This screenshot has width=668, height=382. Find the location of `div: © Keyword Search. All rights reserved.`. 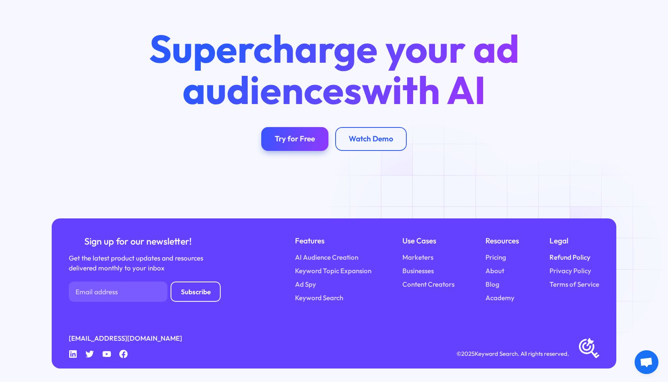

div: © Keyword Search. All rights reserved. is located at coordinates (512, 354).